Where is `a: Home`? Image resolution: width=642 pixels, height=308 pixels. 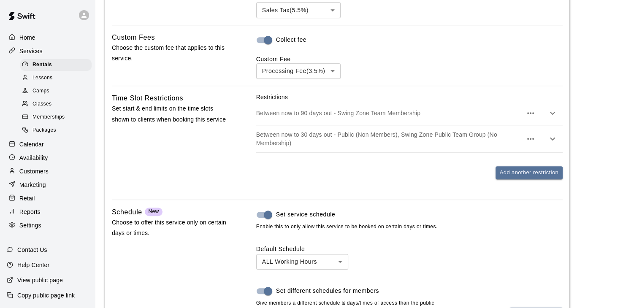 a: Home is located at coordinates (47, 38).